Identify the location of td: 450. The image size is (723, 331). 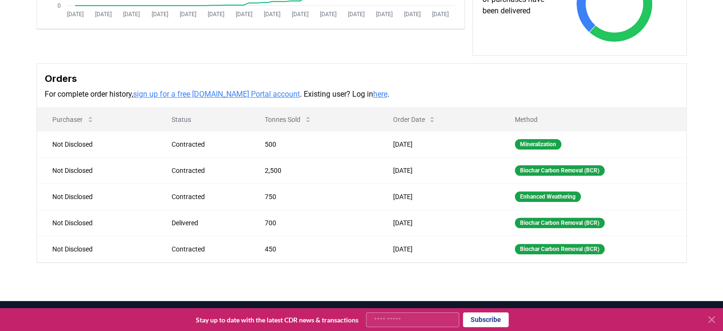
(314, 248).